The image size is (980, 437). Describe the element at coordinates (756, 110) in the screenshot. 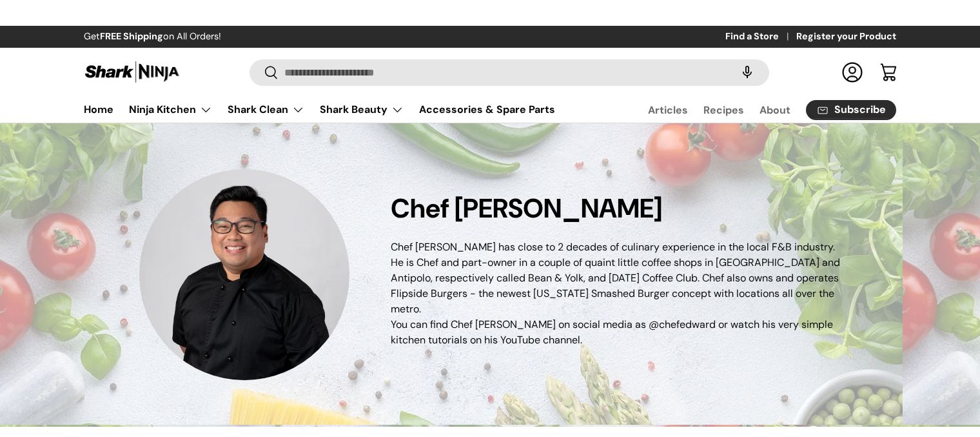

I see `nav: Secondary` at that location.